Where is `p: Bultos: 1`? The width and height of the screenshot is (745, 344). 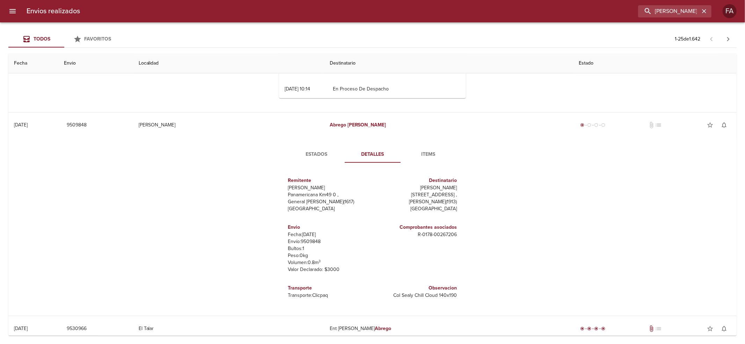
p: Bultos: 1 is located at coordinates (329, 249).